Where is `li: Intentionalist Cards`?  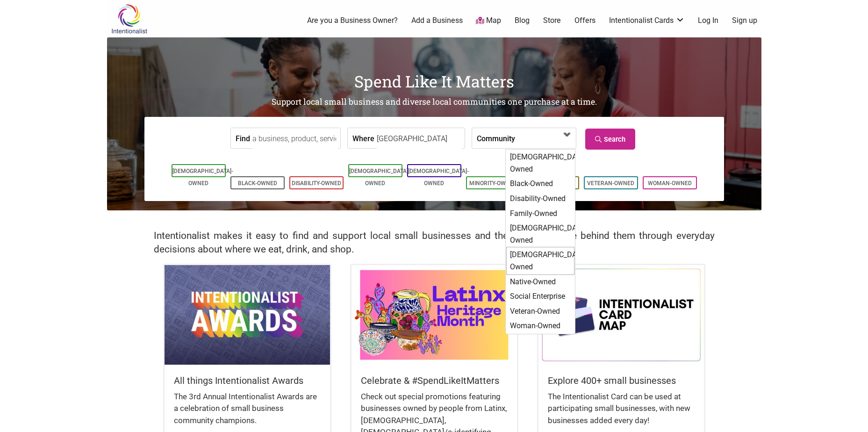 li: Intentionalist Cards is located at coordinates (647, 21).